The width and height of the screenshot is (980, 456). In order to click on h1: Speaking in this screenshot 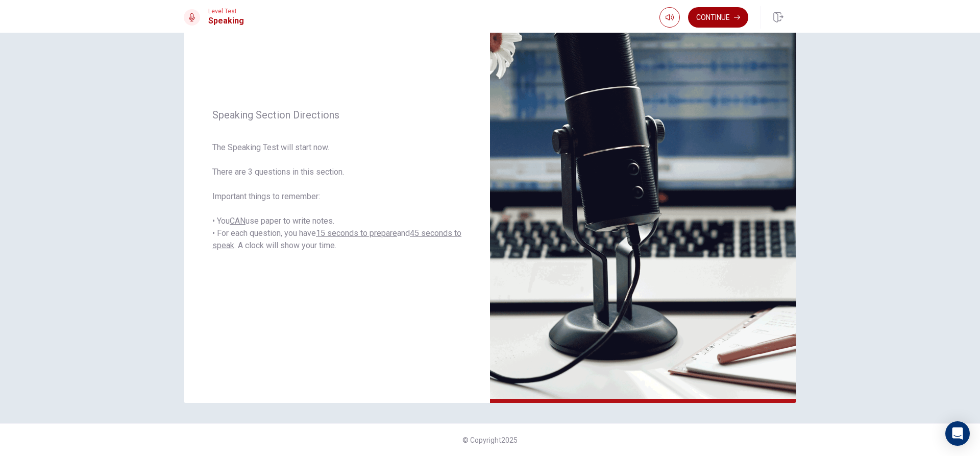, I will do `click(226, 21)`.